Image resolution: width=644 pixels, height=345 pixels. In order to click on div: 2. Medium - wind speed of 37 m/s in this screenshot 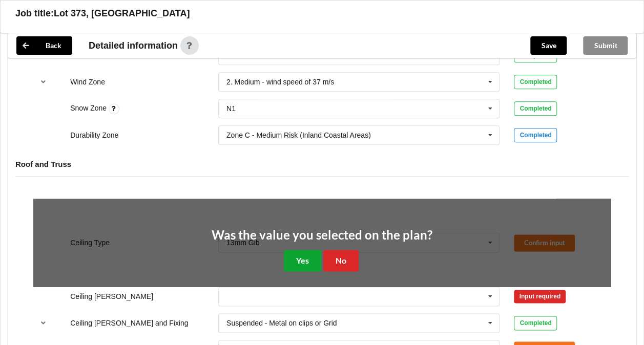, I will do `click(280, 82)`.